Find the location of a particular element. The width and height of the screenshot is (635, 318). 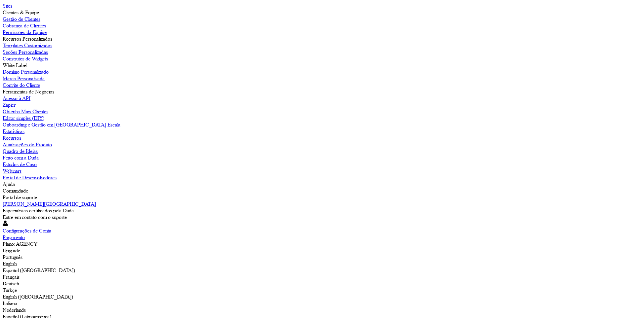

label: Obtenha Mais Clientes is located at coordinates (25, 111).